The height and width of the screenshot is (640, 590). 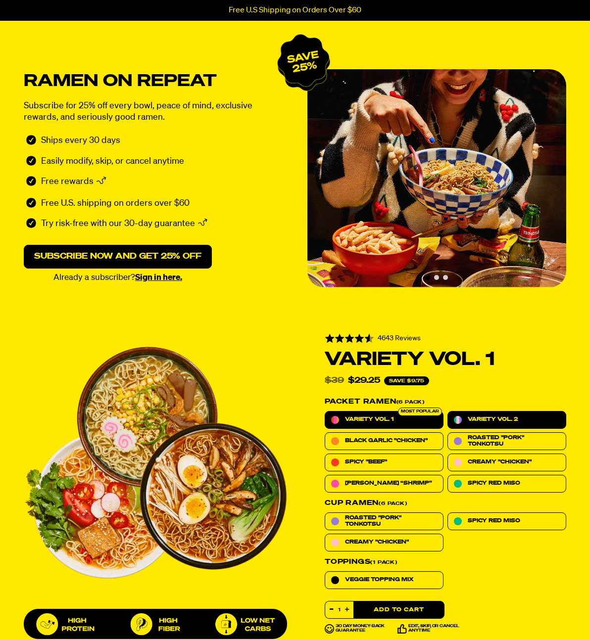 I want to click on span: Spicy "Beef", so click(x=366, y=462).